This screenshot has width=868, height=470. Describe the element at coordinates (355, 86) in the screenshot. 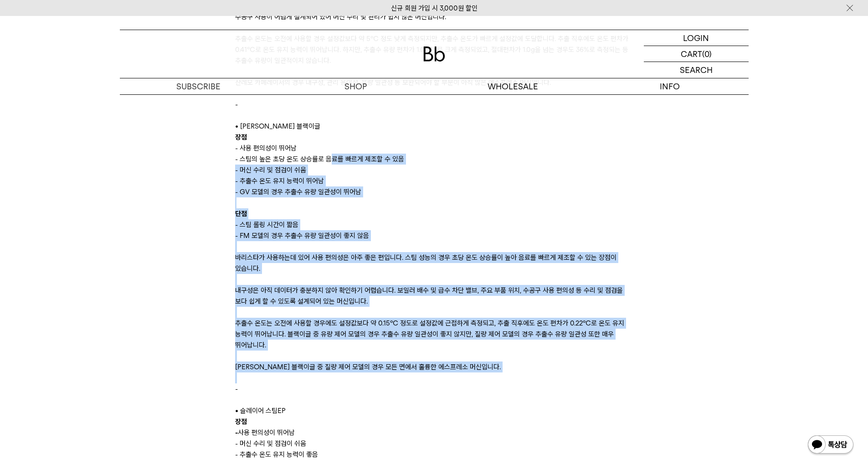

I see `p: SHOP` at that location.